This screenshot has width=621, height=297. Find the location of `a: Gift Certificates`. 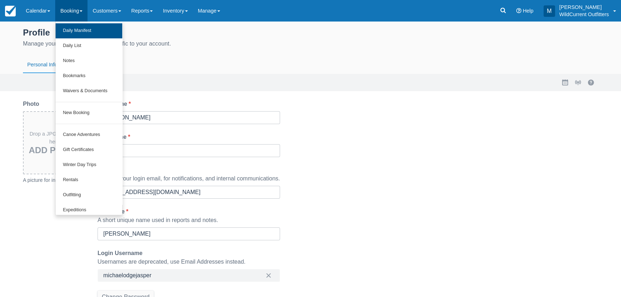

a: Gift Certificates is located at coordinates (89, 150).